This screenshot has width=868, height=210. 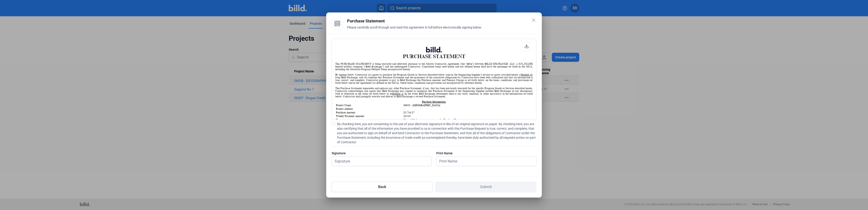 What do you see at coordinates (369, 109) in the screenshot?
I see `td: Project Address:` at bounding box center [369, 109].